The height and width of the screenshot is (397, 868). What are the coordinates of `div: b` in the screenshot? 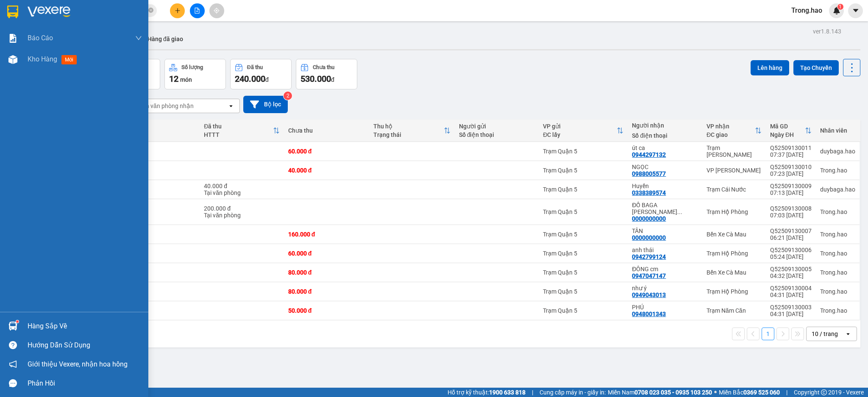 It's located at (159, 273).